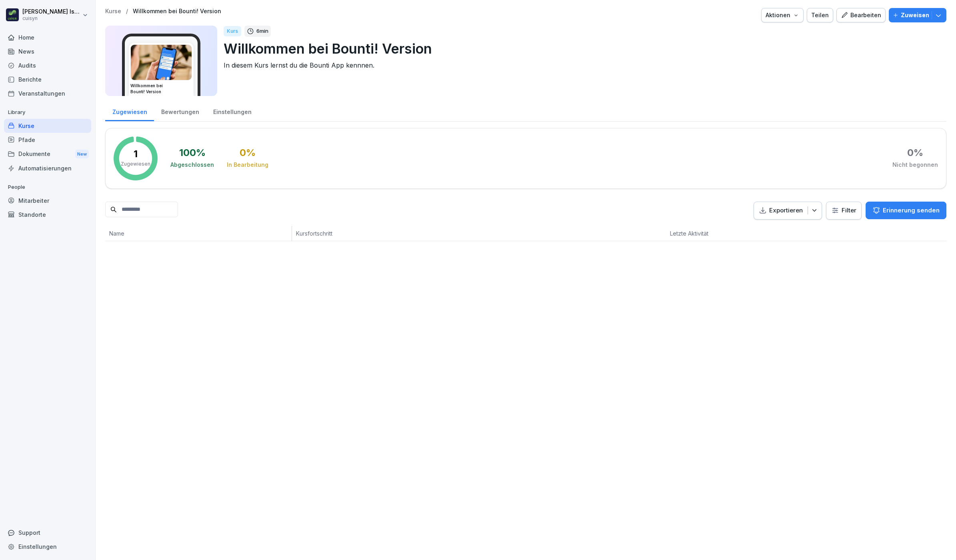 This screenshot has height=560, width=956. What do you see at coordinates (844, 211) in the screenshot?
I see `button: Filter` at bounding box center [844, 211].